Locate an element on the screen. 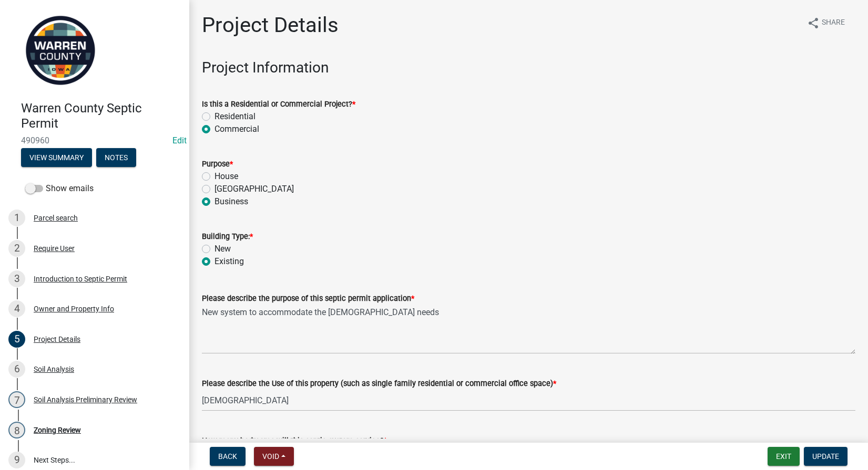  div: Zoning Review is located at coordinates (57, 430).